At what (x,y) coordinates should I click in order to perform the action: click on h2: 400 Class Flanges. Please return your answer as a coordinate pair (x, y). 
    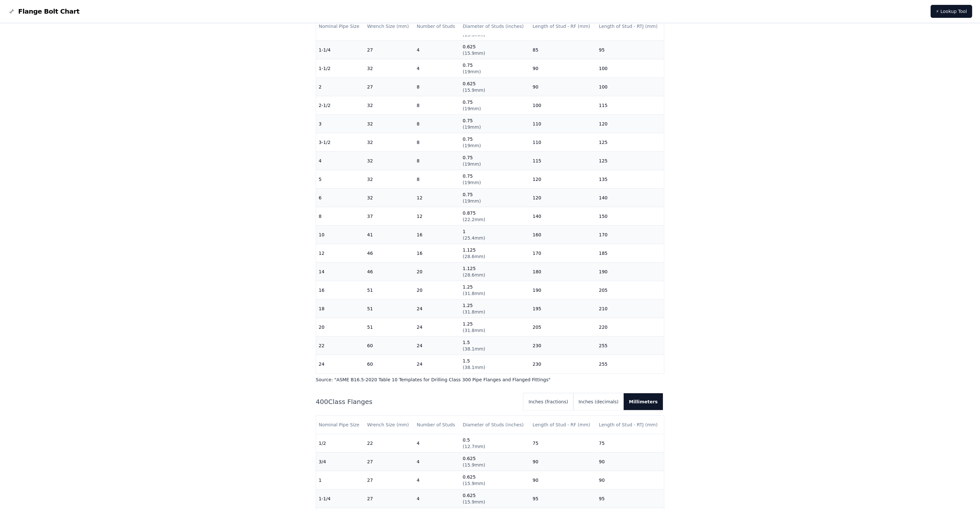
    Looking at the image, I should click on (417, 402).